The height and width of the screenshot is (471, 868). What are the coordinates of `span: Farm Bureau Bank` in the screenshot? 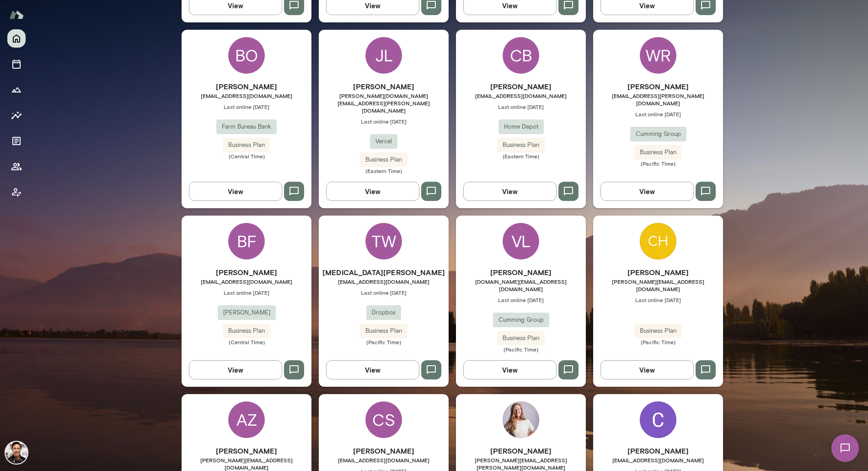 It's located at (246, 127).